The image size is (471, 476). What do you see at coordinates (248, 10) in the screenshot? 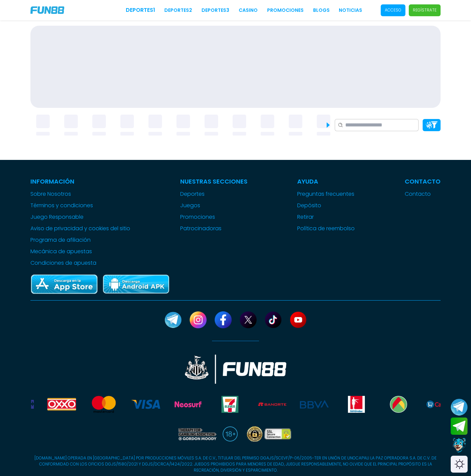
I see `a: CASINO` at bounding box center [248, 10].